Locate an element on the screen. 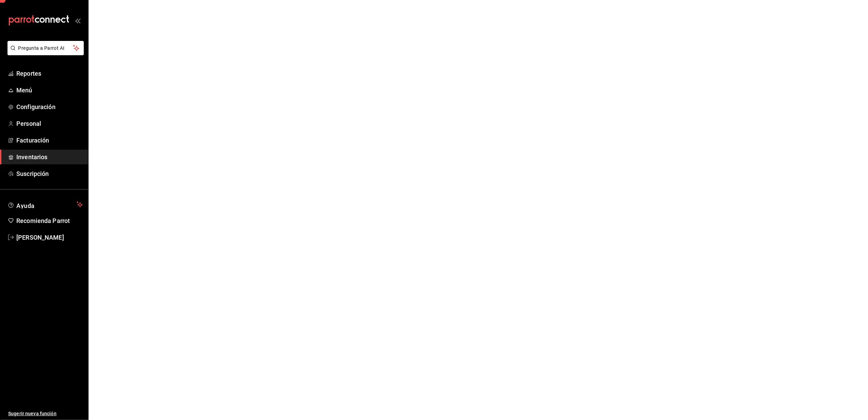 This screenshot has height=420, width=868. span: Sugerir nueva función is located at coordinates (45, 413).